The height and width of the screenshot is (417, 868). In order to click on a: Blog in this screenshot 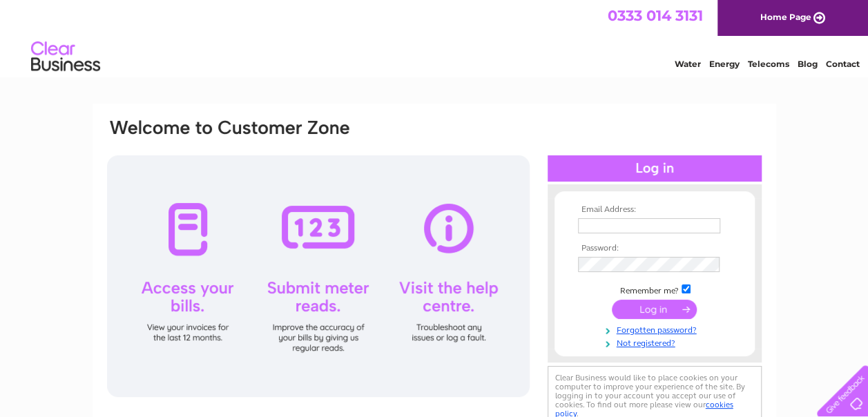, I will do `click(807, 64)`.